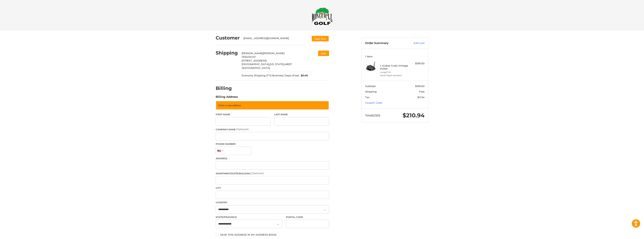  Describe the element at coordinates (272, 202) in the screenshot. I see `label: Country` at that location.